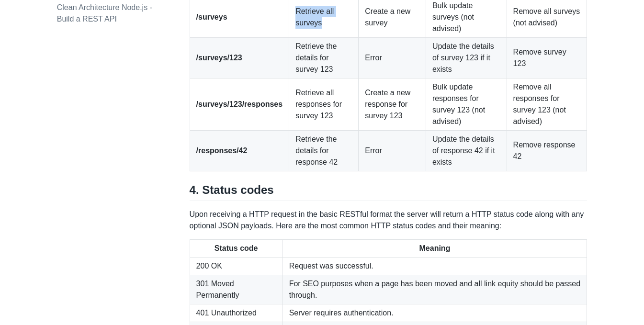 The width and height of the screenshot is (644, 325). I want to click on a: Clean Architecture Node.js - Build a REST API, so click(104, 13).